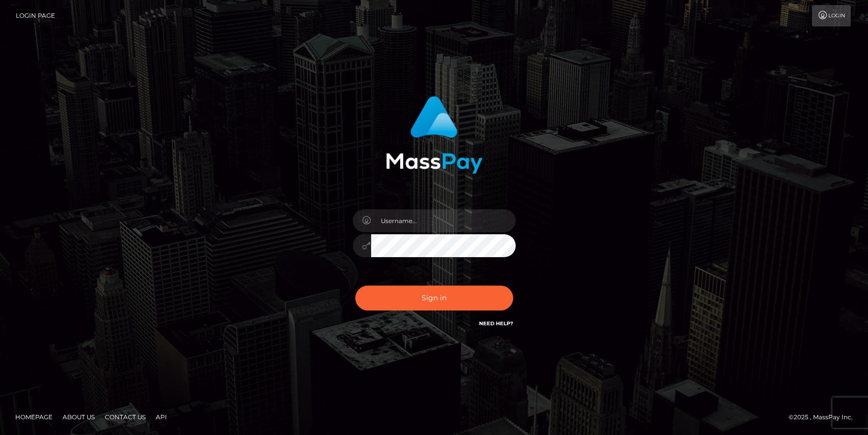 This screenshot has height=435, width=868. I want to click on a: Need Help?, so click(496, 324).